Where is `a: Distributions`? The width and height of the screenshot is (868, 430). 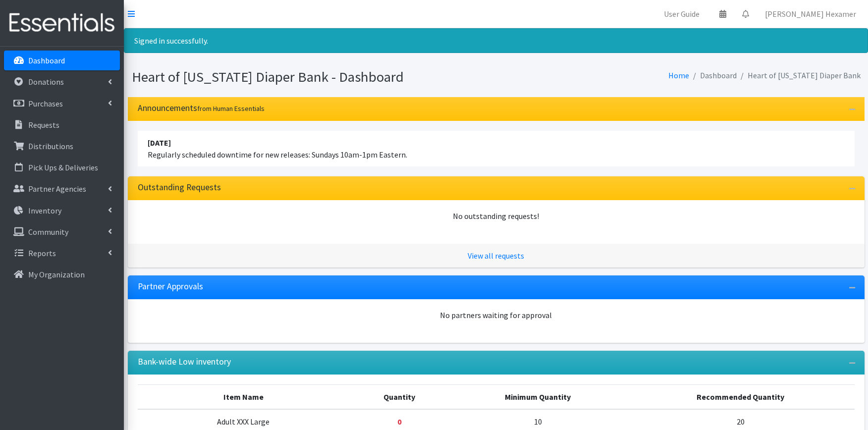
a: Distributions is located at coordinates (62, 146).